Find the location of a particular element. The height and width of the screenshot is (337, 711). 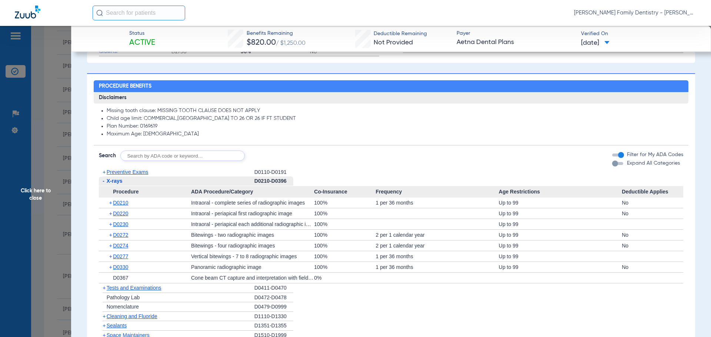

img: Search Icon is located at coordinates (100, 13).